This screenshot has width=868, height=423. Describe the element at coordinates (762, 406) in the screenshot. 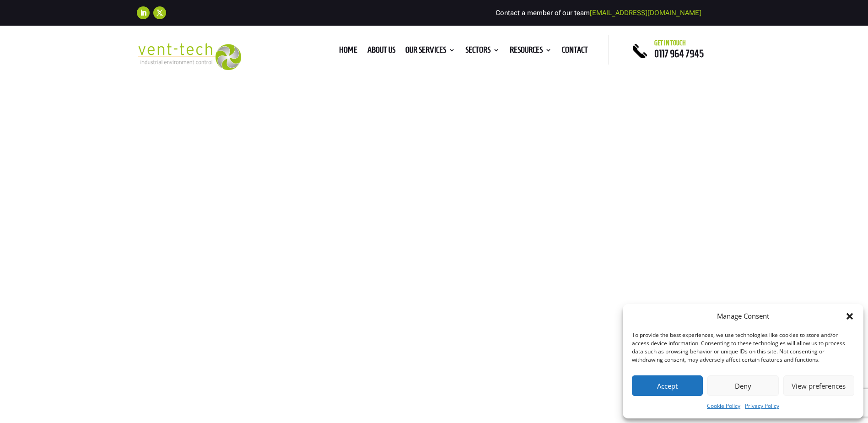

I see `a: Privacy Policy` at that location.